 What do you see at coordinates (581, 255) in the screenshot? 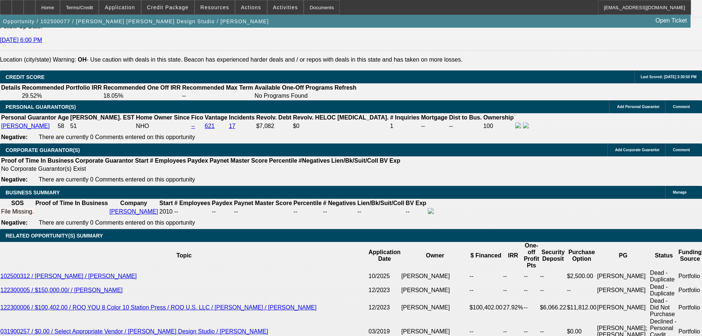
I see `th: Purchase Option` at bounding box center [581, 255].